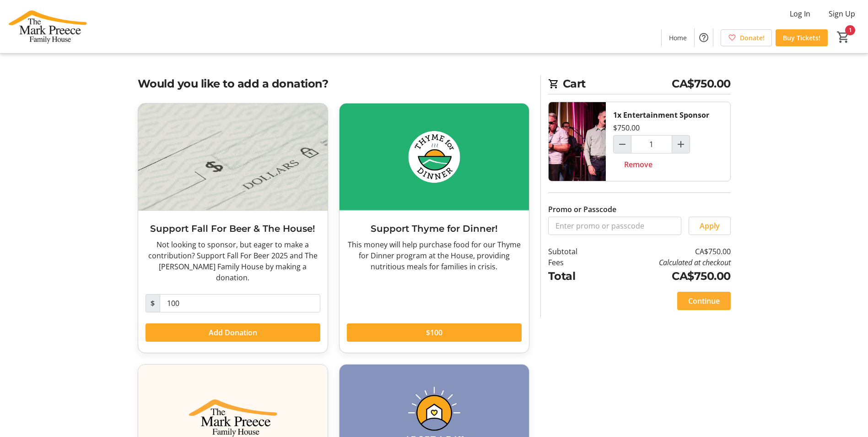  Describe the element at coordinates (704, 37) in the screenshot. I see `button: Help` at that location.